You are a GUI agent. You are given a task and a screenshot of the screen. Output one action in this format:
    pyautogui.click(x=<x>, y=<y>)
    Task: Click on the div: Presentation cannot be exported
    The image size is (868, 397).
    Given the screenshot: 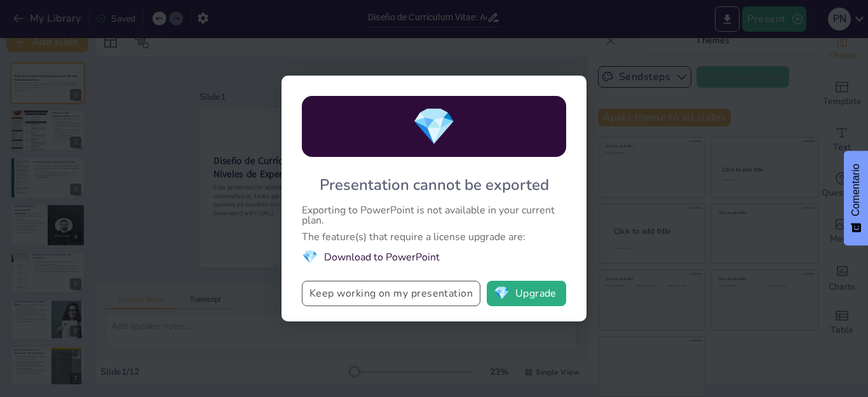 What is the action you would take?
    pyautogui.click(x=434, y=185)
    